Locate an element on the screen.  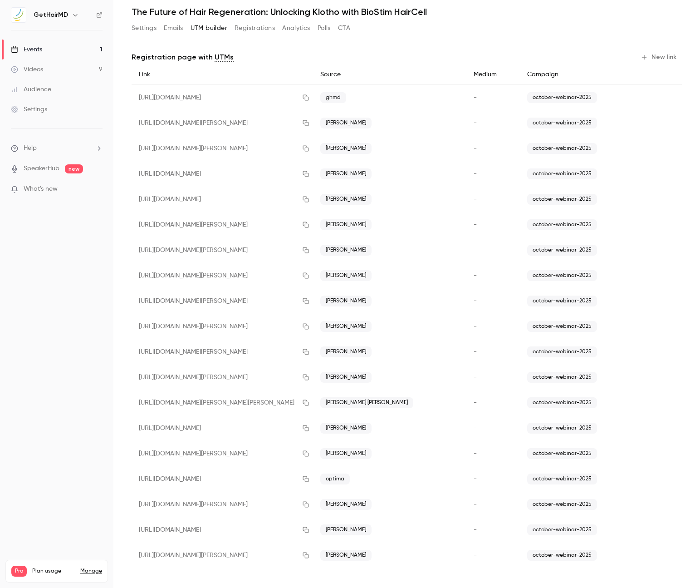
button: Settings is located at coordinates (144, 28).